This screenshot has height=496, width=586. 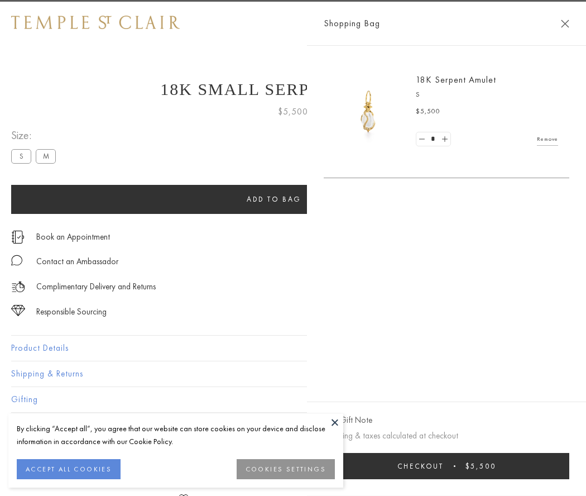 What do you see at coordinates (18, 286) in the screenshot?
I see `img: icon_delivery.svg` at bounding box center [18, 286].